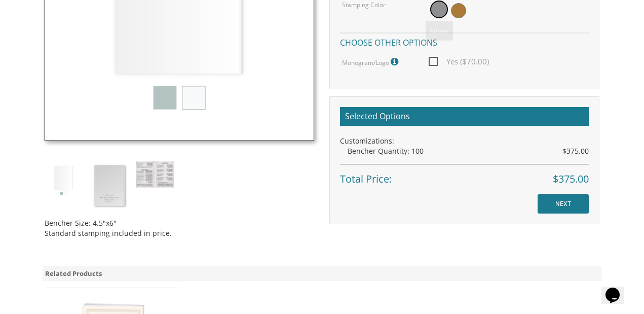 The width and height of the screenshot is (644, 314). Describe the element at coordinates (364, 5) in the screenshot. I see `label: Stamping Color` at that location.